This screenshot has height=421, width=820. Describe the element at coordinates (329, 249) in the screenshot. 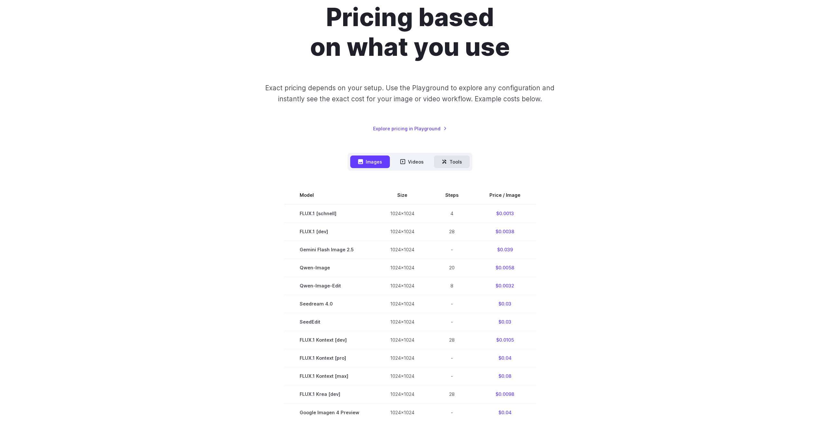

I see `span: Gemini Flash Image 2.5` at that location.